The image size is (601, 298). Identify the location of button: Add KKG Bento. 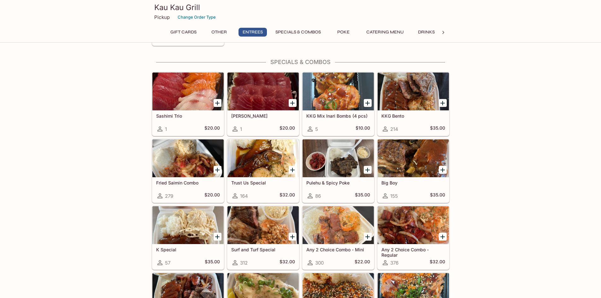
(443, 103).